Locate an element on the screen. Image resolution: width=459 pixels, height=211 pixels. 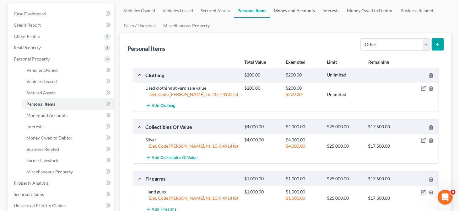
div: Hand guns is located at coordinates (192, 192).